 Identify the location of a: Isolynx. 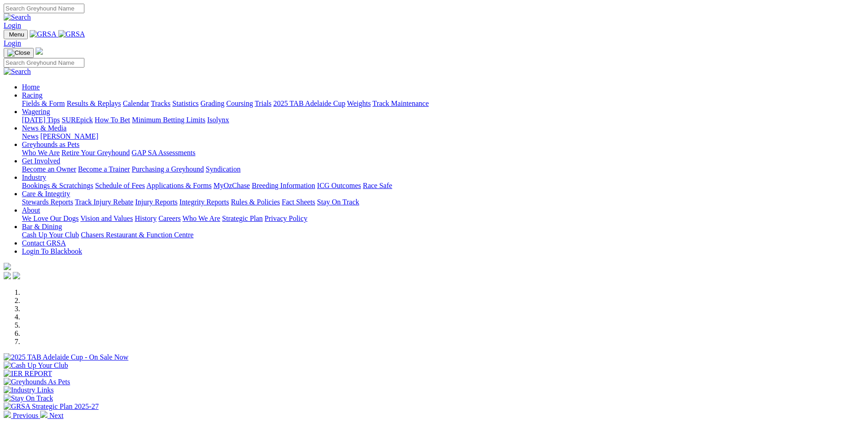
(218, 119).